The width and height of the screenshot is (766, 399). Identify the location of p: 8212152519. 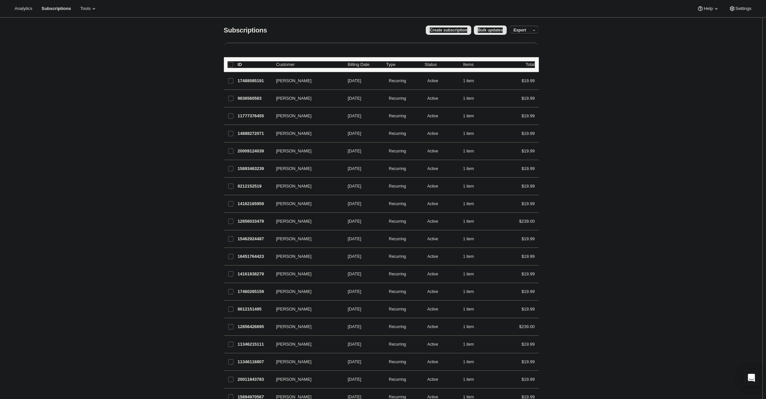
(254, 186).